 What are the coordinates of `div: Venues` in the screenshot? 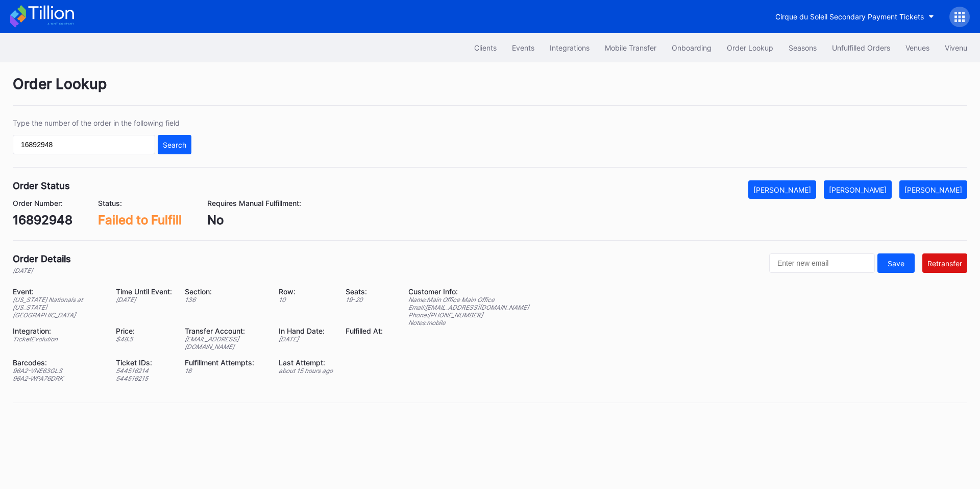 It's located at (917, 47).